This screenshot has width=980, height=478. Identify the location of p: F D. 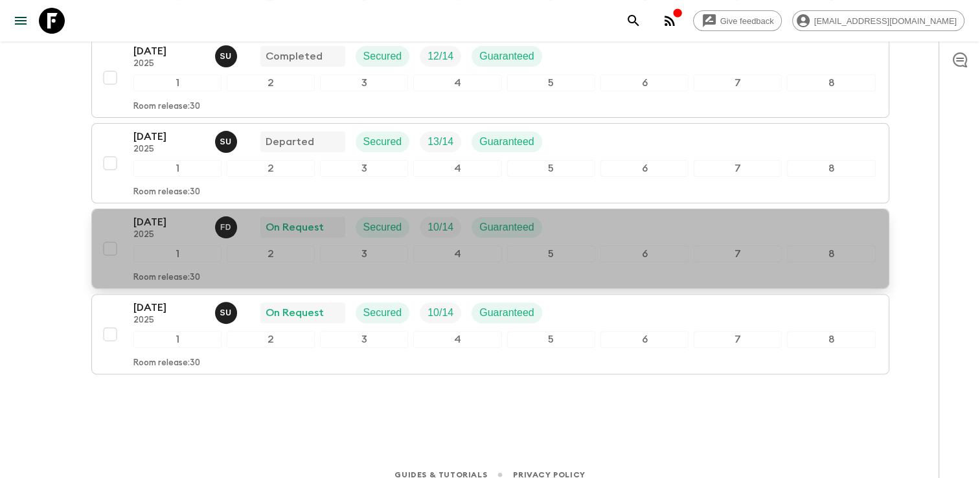
(225, 227).